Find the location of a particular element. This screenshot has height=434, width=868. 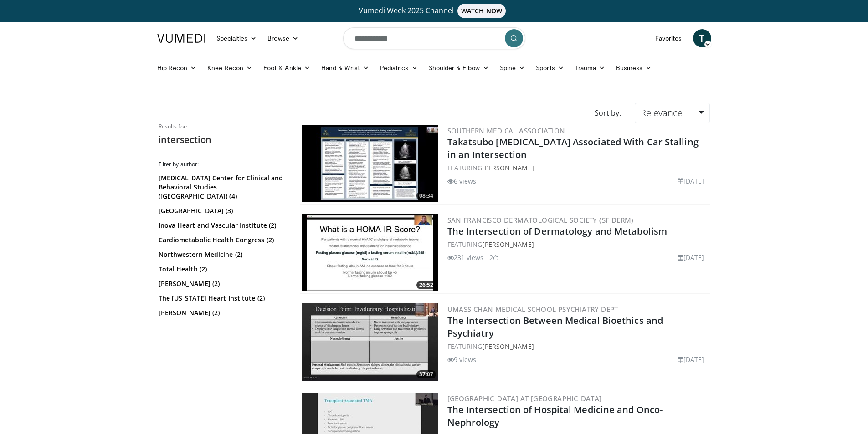

a: Northwestern Medicine (2) is located at coordinates (221, 255).